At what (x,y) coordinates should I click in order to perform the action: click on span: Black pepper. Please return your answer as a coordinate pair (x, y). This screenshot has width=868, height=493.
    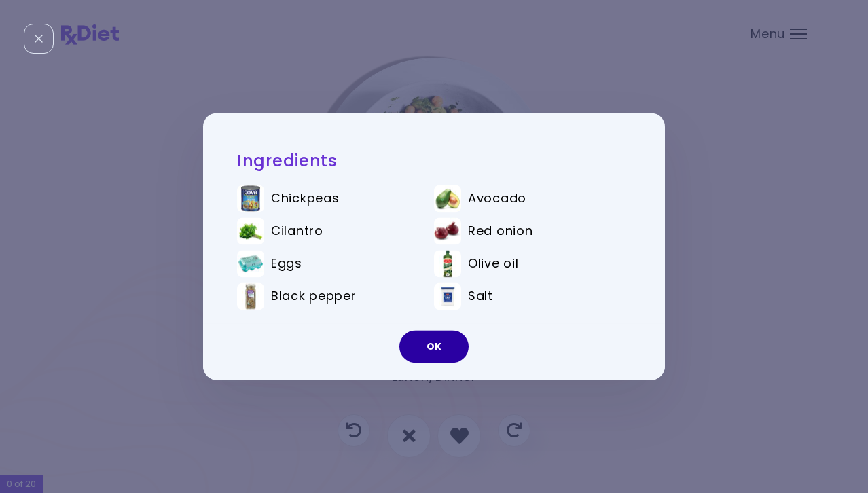
    Looking at the image, I should click on (314, 297).